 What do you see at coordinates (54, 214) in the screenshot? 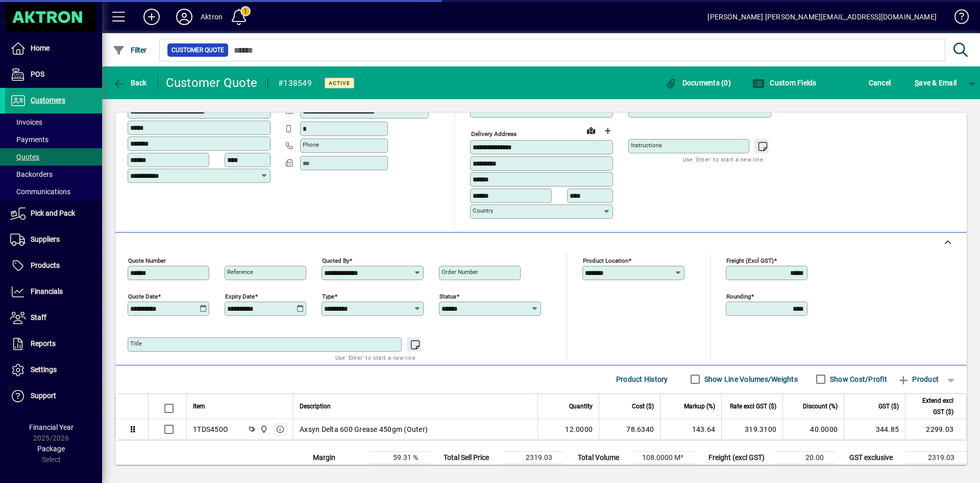
I see `a: Pick and Pack` at bounding box center [54, 214].